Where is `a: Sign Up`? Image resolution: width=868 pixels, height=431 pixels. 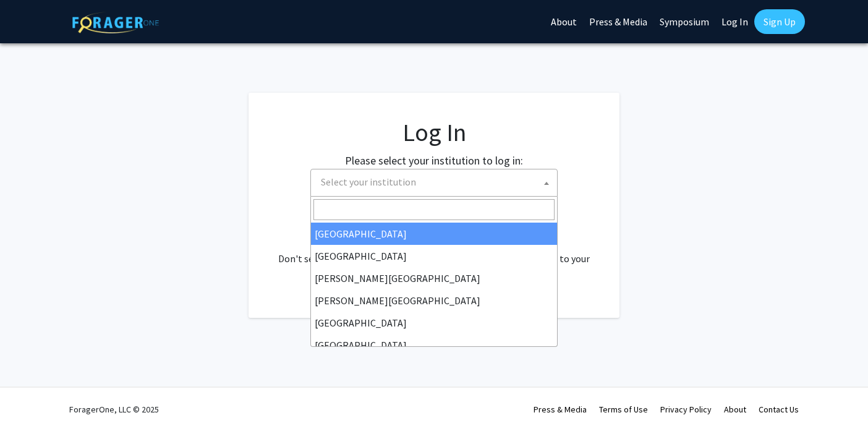
a: Sign Up is located at coordinates (779, 22).